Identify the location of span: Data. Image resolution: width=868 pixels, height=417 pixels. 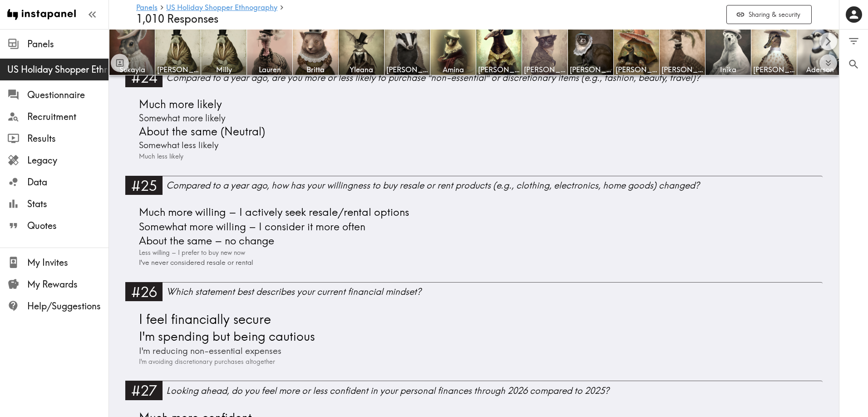
(68, 182).